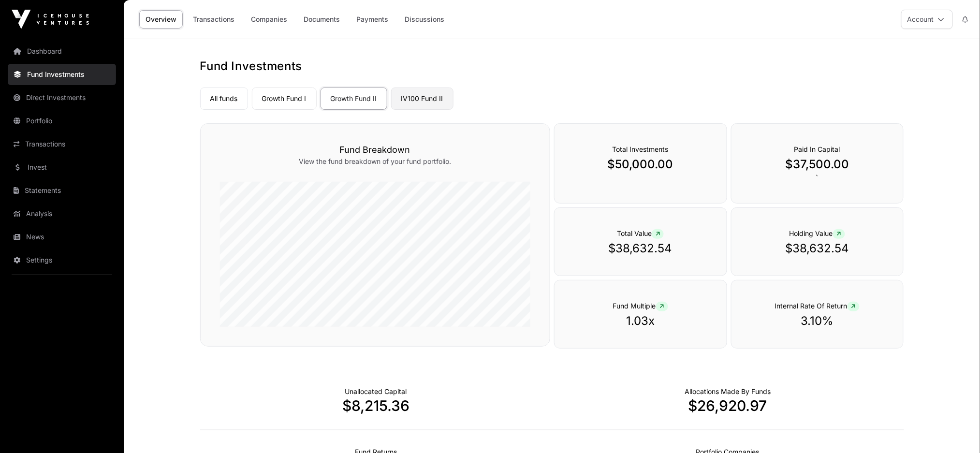 This screenshot has height=453, width=980. What do you see at coordinates (927, 19) in the screenshot?
I see `button: Account` at bounding box center [927, 19].